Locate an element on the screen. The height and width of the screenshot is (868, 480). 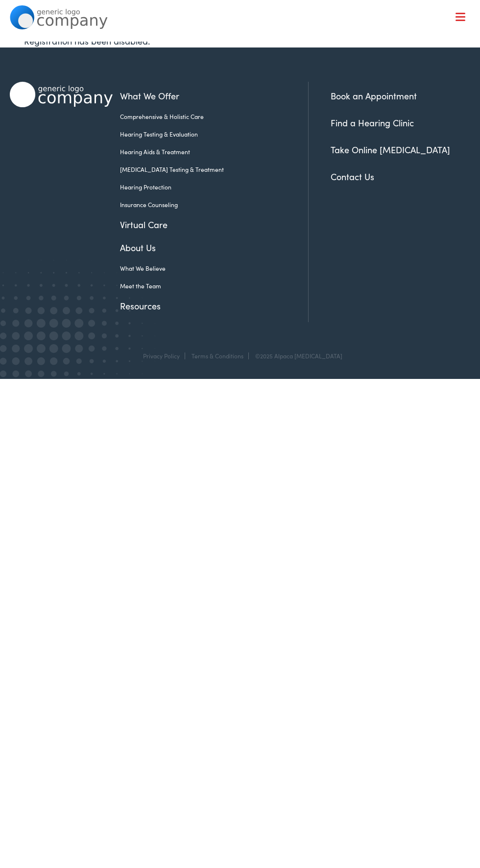
a: Hearing Testing & Evaluation is located at coordinates (207, 134).